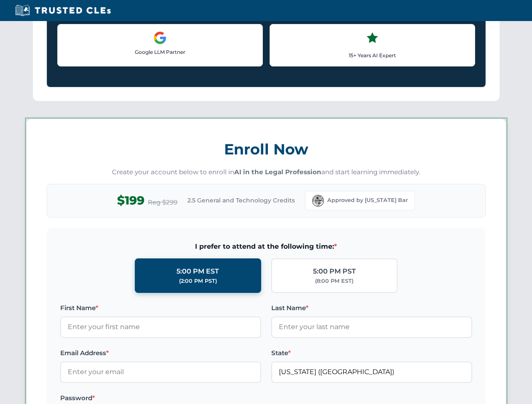 This screenshot has height=404, width=532. What do you see at coordinates (161, 353) in the screenshot?
I see `label: Email Address` at bounding box center [161, 353].